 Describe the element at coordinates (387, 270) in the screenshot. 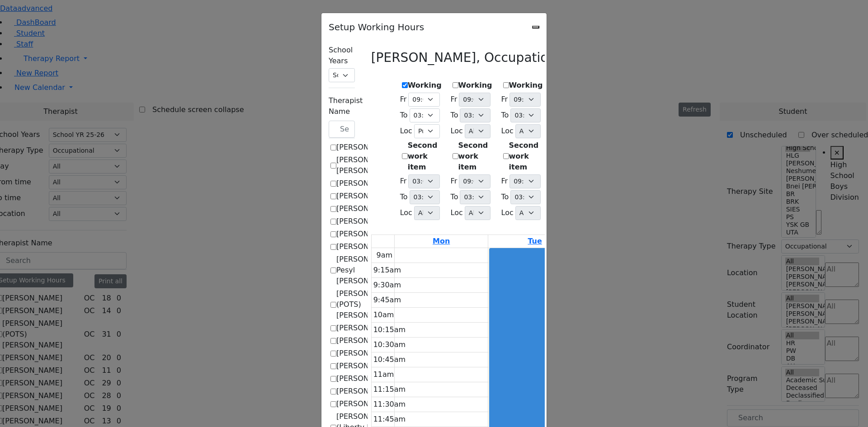

I see `div: 9:15am` at that location.